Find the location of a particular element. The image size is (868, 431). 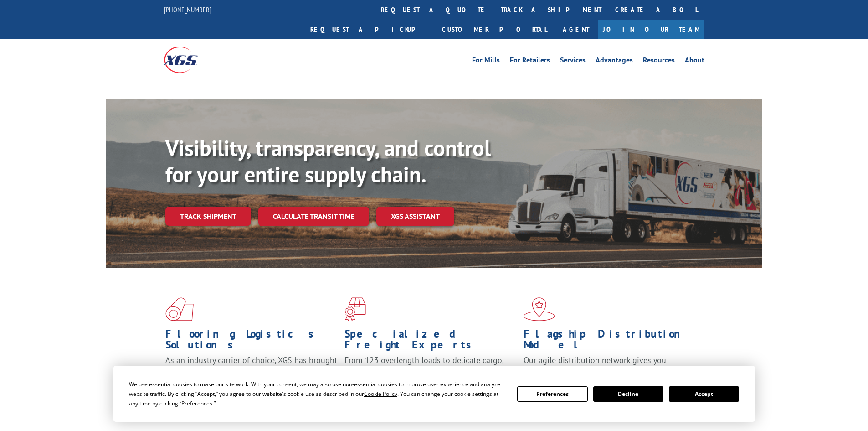

a: For Mills is located at coordinates (486, 61).